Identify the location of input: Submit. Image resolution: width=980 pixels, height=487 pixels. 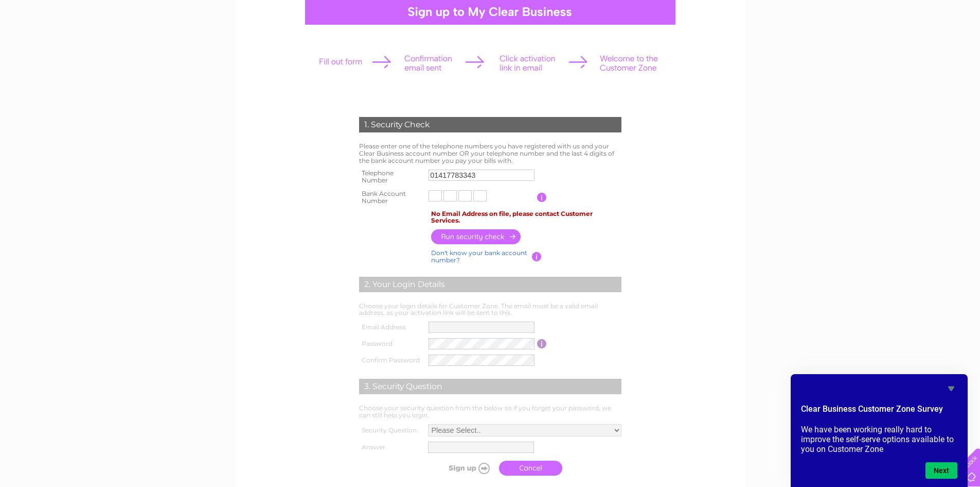
(462, 468).